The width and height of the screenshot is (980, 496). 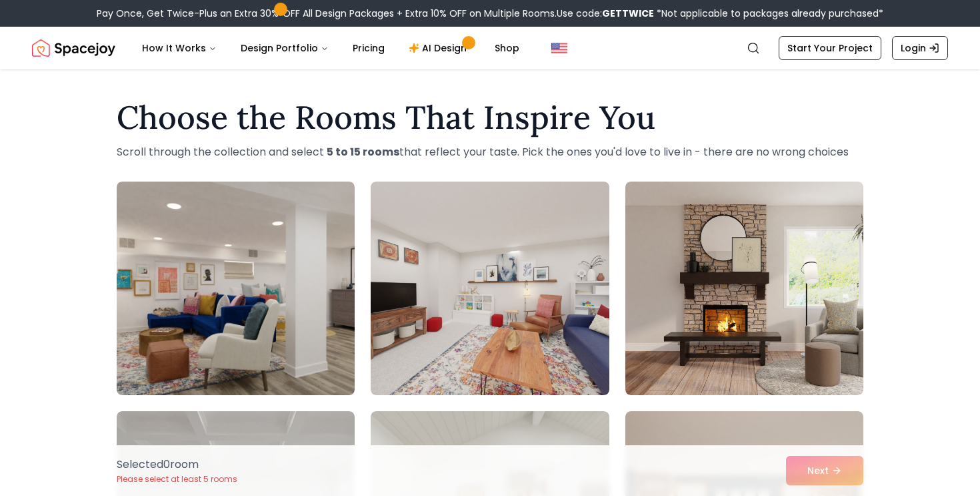 What do you see at coordinates (559, 48) in the screenshot?
I see `img: United States` at bounding box center [559, 48].